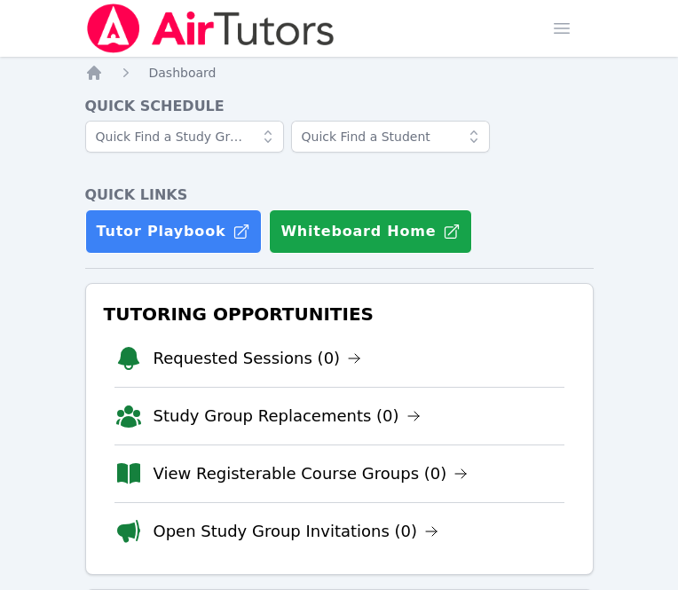 The width and height of the screenshot is (678, 590). Describe the element at coordinates (296, 531) in the screenshot. I see `a: Open Study Group Invitations (0)` at that location.